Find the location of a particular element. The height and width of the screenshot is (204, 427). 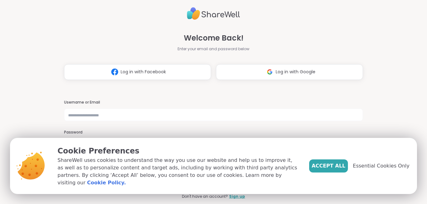

img: ShareWell Logo is located at coordinates (213, 13).